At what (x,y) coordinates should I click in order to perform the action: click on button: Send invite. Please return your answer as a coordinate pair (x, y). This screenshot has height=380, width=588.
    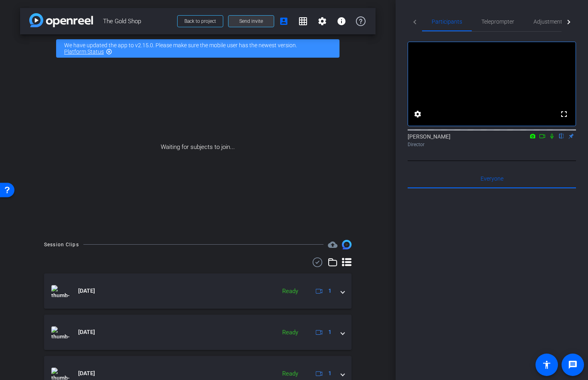
    Looking at the image, I should click on (251, 21).